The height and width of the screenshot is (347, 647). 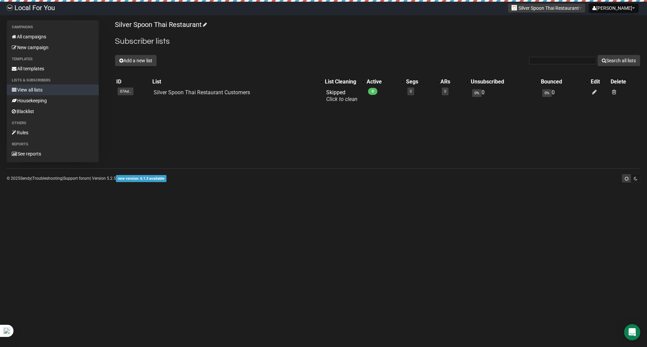 I want to click on a: View all lists, so click(x=53, y=90).